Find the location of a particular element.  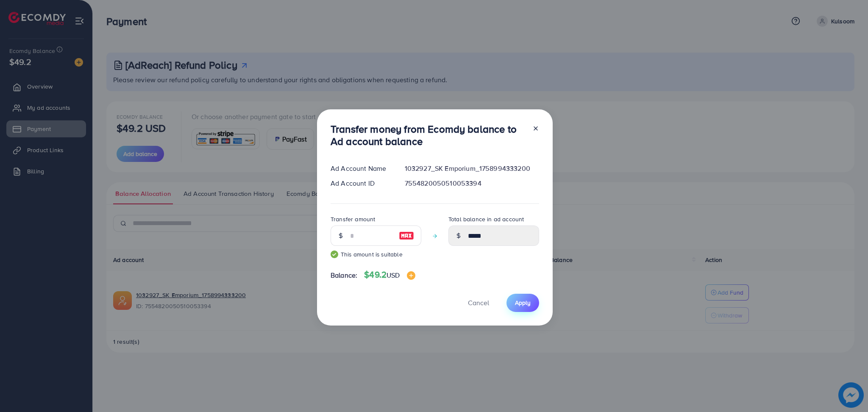

button: Apply is located at coordinates (523, 303).